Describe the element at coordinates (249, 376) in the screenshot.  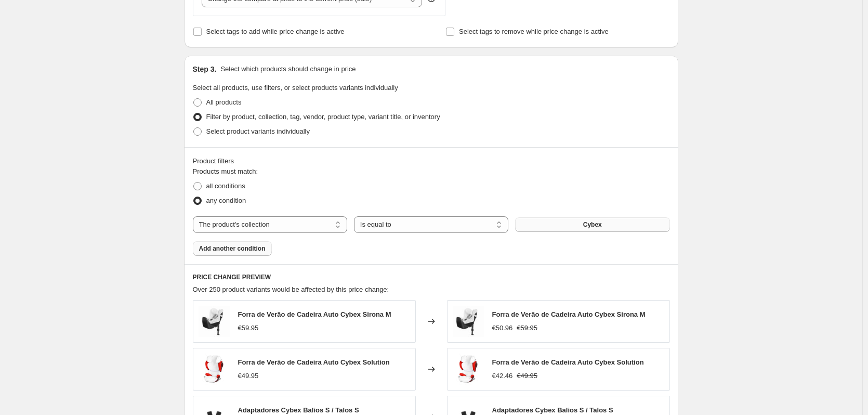
I see `div: €49.95` at that location.